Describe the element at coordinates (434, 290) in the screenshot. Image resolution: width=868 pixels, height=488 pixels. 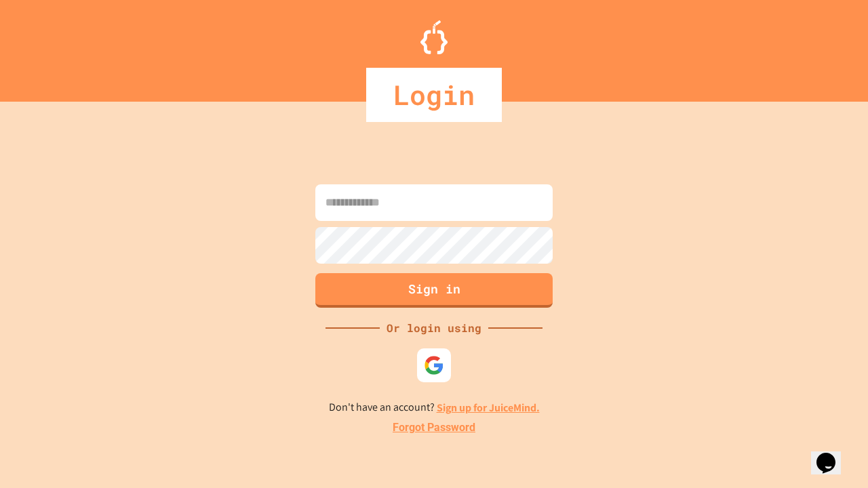
I see `button: Sign in` at that location.